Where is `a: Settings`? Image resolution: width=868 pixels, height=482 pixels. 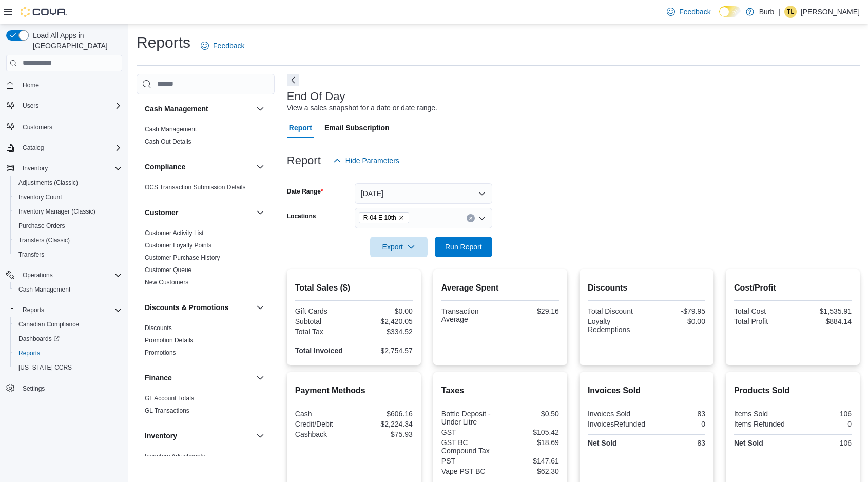 a: Settings is located at coordinates (34, 389).